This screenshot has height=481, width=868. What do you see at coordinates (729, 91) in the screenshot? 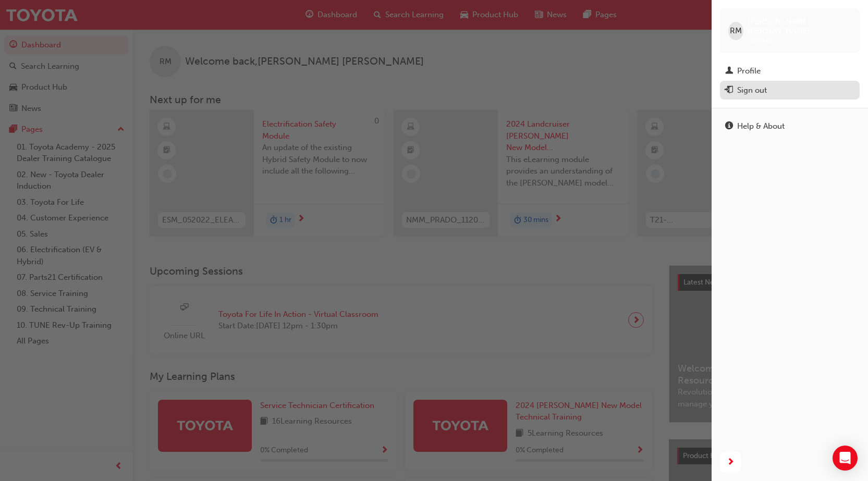
I see `span: exit-icon` at bounding box center [729, 91].